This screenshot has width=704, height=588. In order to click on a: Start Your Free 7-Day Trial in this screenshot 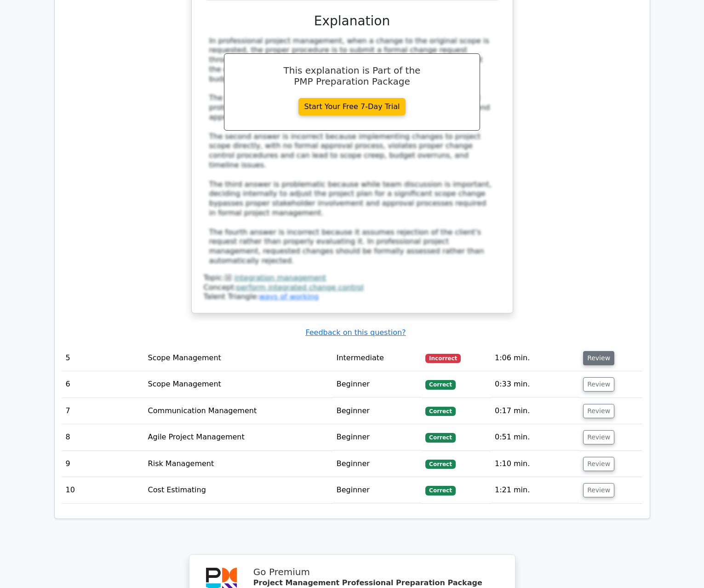, I will do `click(352, 106)`.